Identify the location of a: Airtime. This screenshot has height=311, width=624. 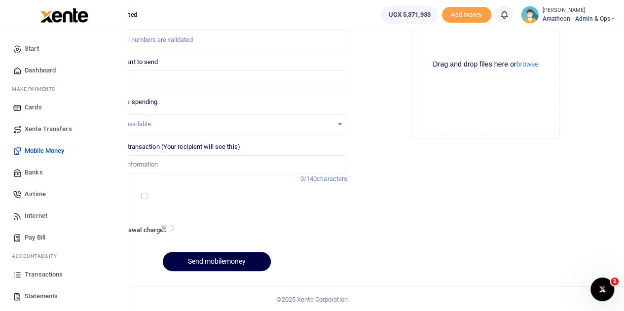
(64, 194).